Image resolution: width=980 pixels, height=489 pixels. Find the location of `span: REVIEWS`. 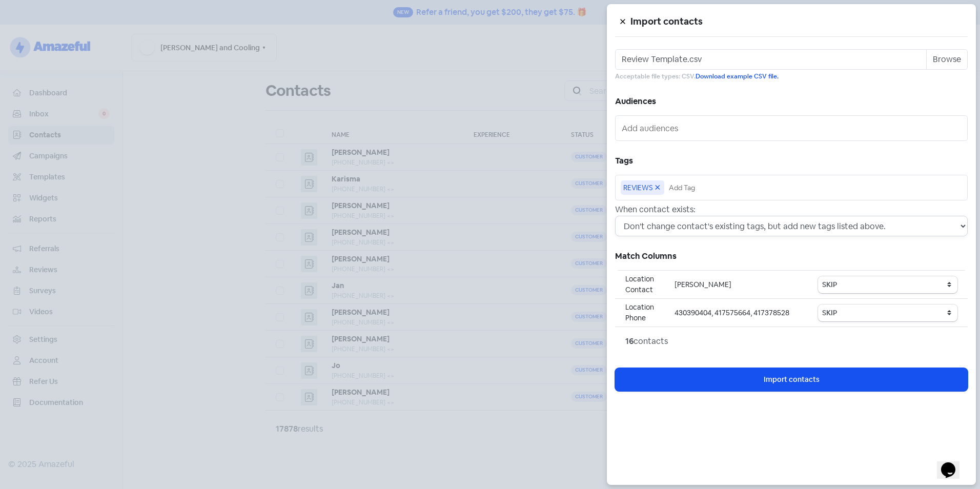

span: REVIEWS is located at coordinates (638, 188).